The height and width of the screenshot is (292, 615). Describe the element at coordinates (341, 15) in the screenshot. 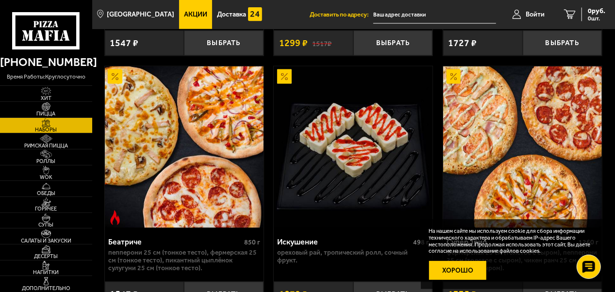

I see `span: Доставить по адресу:` at that location.